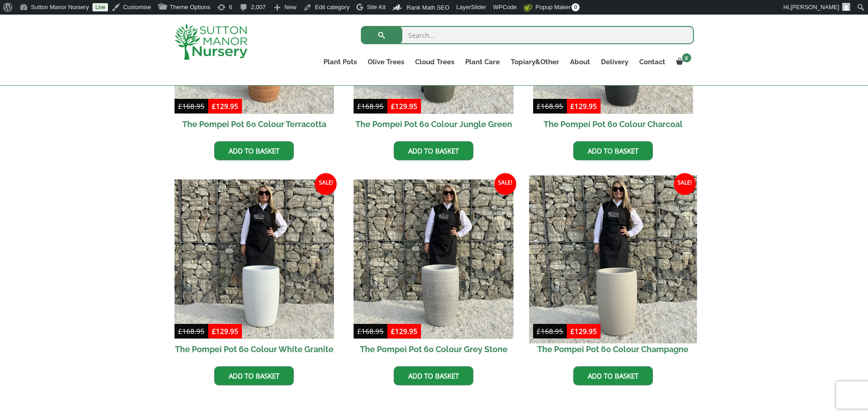  Describe the element at coordinates (434, 151) in the screenshot. I see `a: Add to basket: “The Pompei Pot 60 Colour Jungle Green”` at that location.